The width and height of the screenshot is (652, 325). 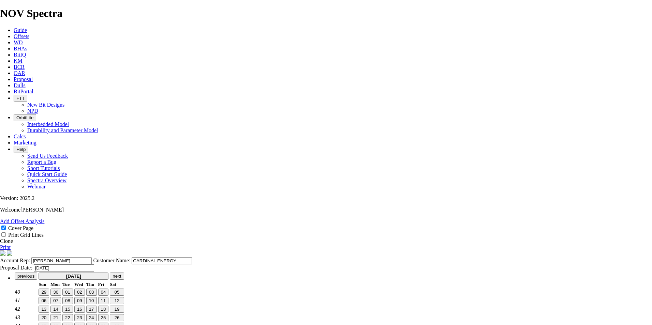 I want to click on span: 10, so click(x=91, y=301).